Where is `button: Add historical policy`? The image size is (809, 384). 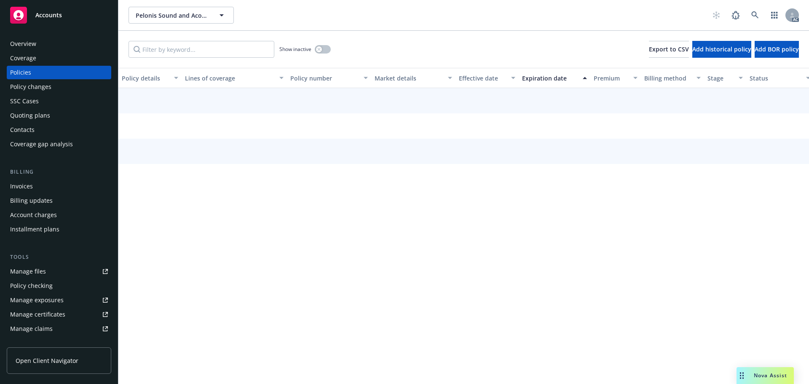 button: Add historical policy is located at coordinates (722, 49).